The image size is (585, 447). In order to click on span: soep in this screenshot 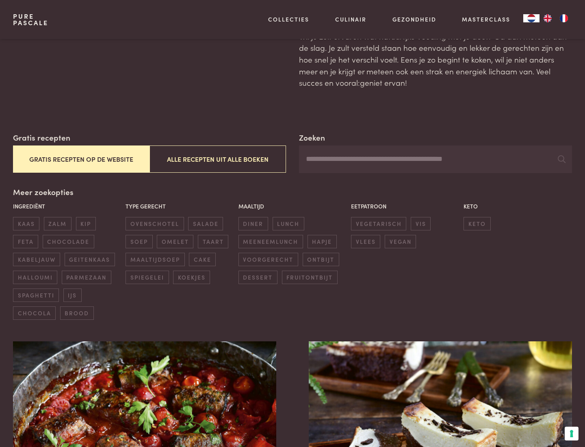, I will do `click(139, 241)`.